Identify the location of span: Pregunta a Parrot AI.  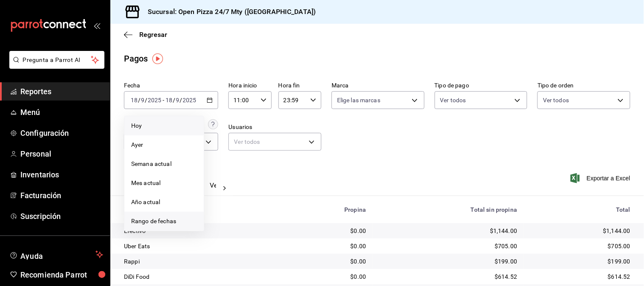
(57, 60).